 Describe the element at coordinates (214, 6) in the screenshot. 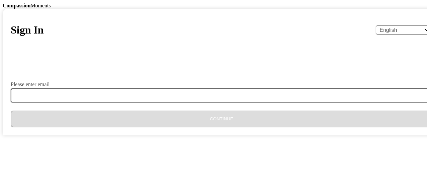

I see `div: Moments` at that location.